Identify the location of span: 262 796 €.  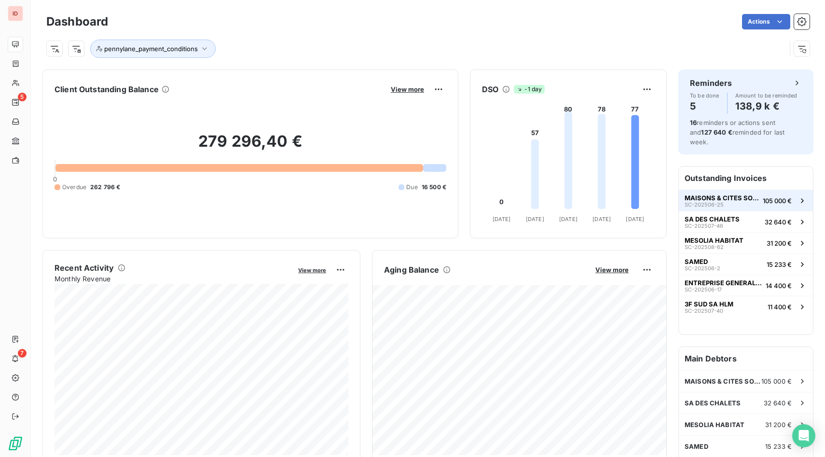
(105, 187).